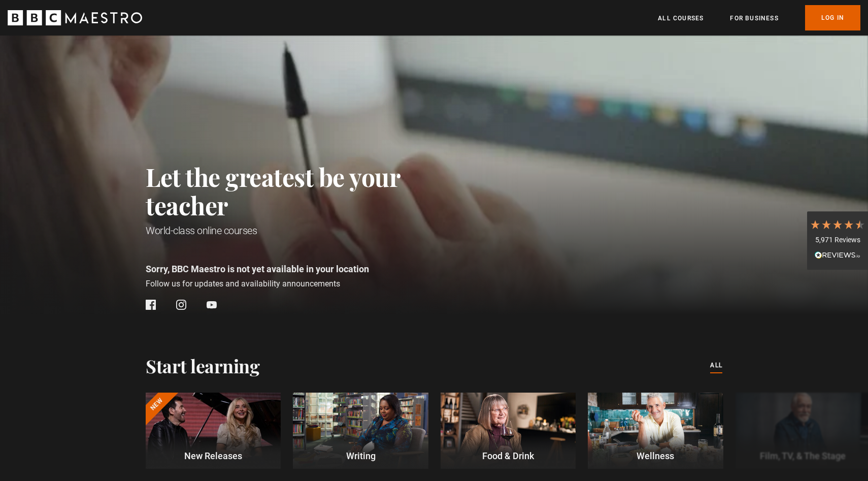 The width and height of the screenshot is (868, 481). I want to click on a: Wellness, so click(655, 431).